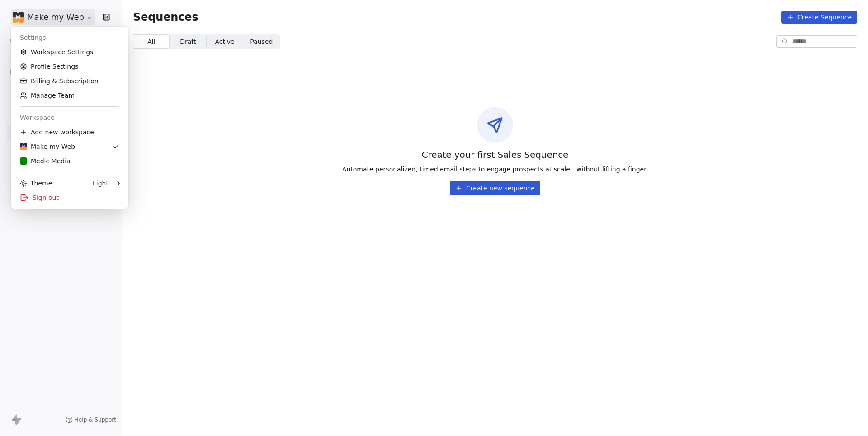  Describe the element at coordinates (70, 38) in the screenshot. I see `div: Settings` at that location.